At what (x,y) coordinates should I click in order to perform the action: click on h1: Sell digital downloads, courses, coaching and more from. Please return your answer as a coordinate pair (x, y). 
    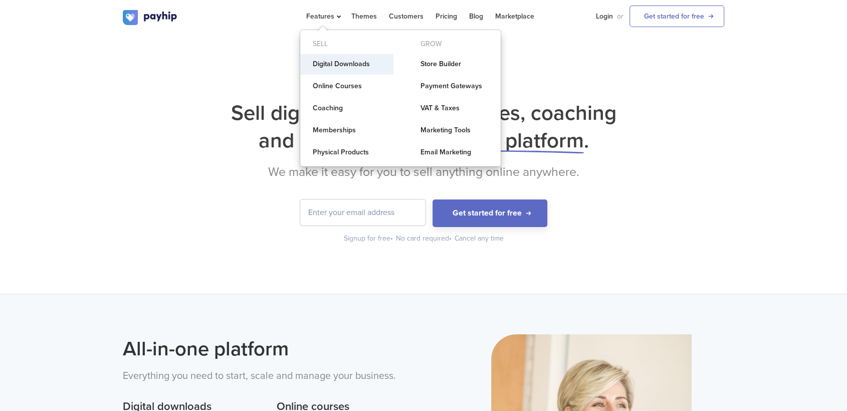
    Looking at the image, I should click on (424, 127).